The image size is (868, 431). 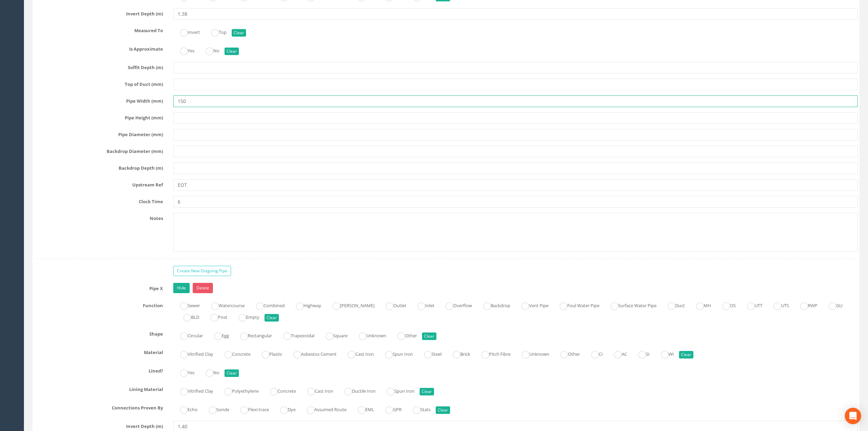 I want to click on label: Empty, so click(x=246, y=316).